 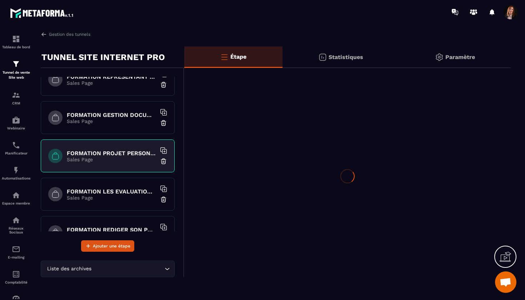 I want to click on h6: FORMATION PROJET PERSONNALISE, so click(x=111, y=153).